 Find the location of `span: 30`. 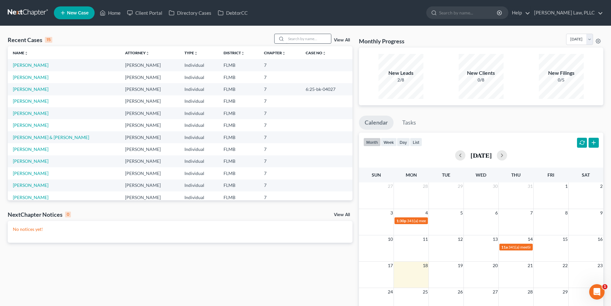

span: 30 is located at coordinates (495, 186).